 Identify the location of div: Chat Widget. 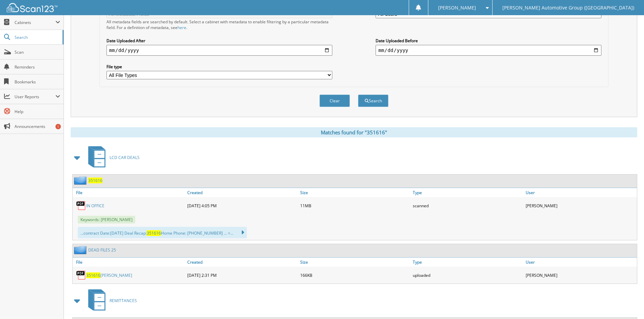
(627, 303).